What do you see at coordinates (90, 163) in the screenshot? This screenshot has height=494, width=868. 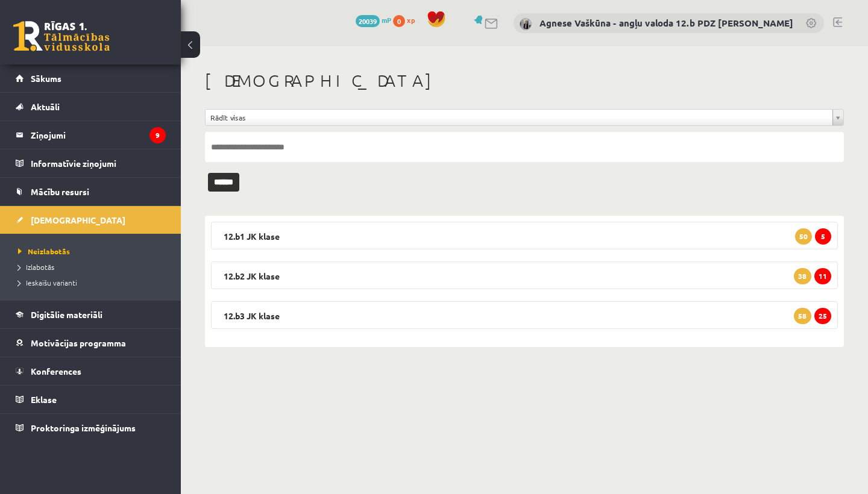 I see `a: Informatīvie ziņojumi` at bounding box center [90, 163].